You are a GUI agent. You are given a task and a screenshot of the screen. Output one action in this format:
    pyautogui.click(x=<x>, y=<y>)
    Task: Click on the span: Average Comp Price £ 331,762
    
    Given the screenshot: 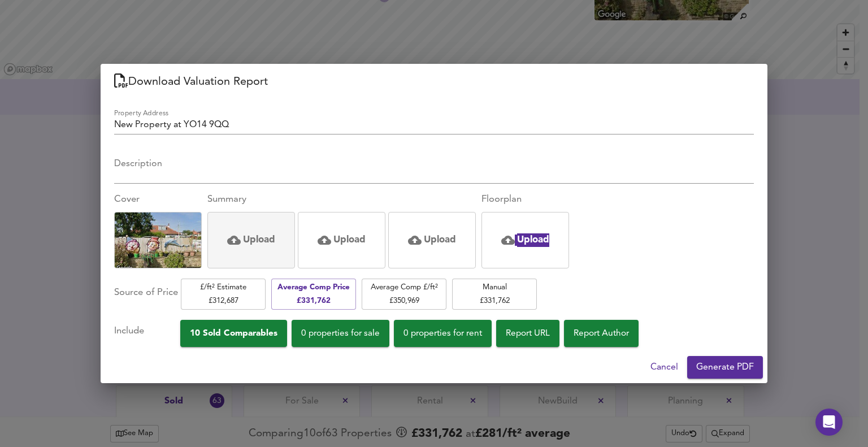 What is the action you would take?
    pyautogui.click(x=314, y=293)
    